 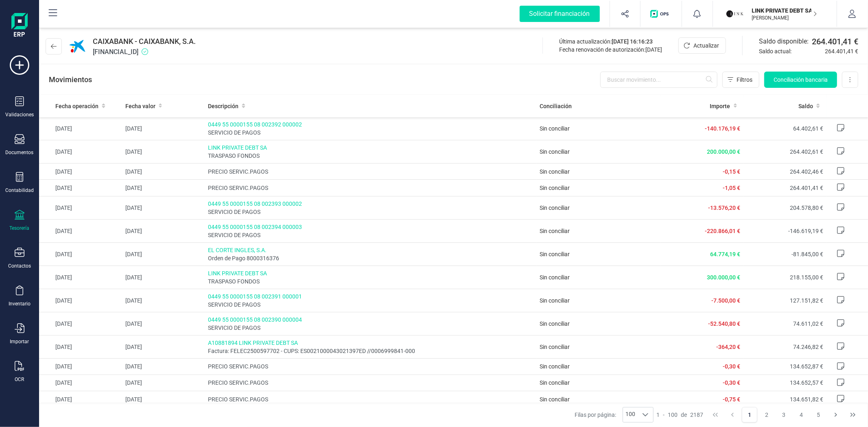 I want to click on span: 200.000,00 €, so click(x=723, y=151).